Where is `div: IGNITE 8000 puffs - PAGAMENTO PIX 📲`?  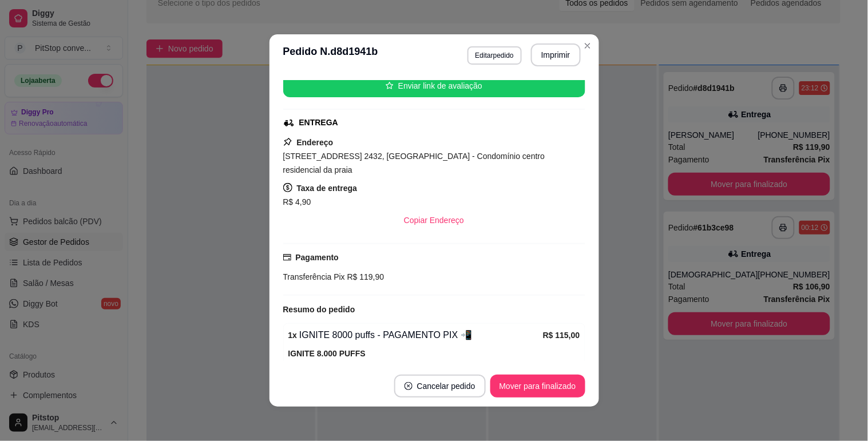
div: IGNITE 8000 puffs - PAGAMENTO PIX 📲 is located at coordinates (415, 335).